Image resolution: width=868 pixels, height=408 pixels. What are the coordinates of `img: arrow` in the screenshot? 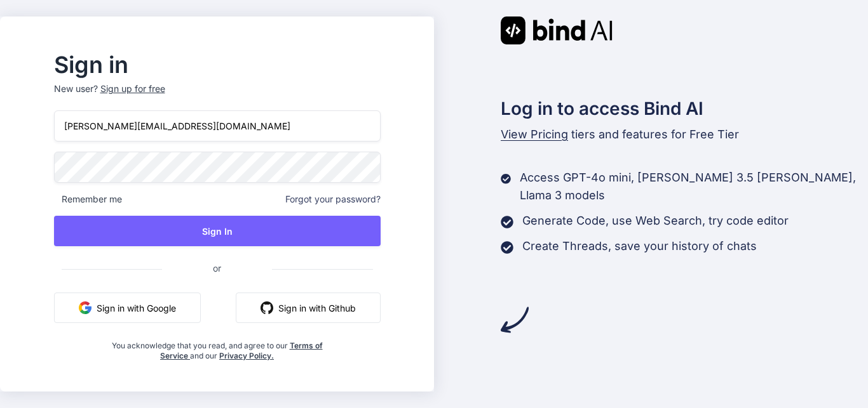 It's located at (515, 320).